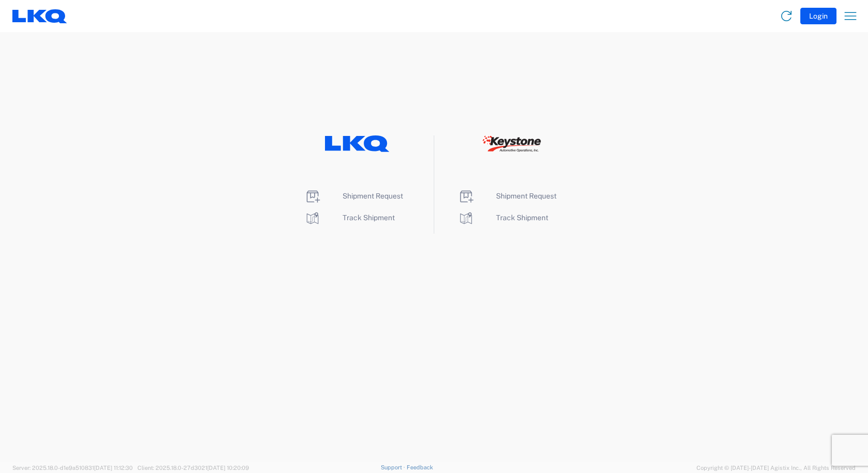  I want to click on button: Login, so click(819, 16).